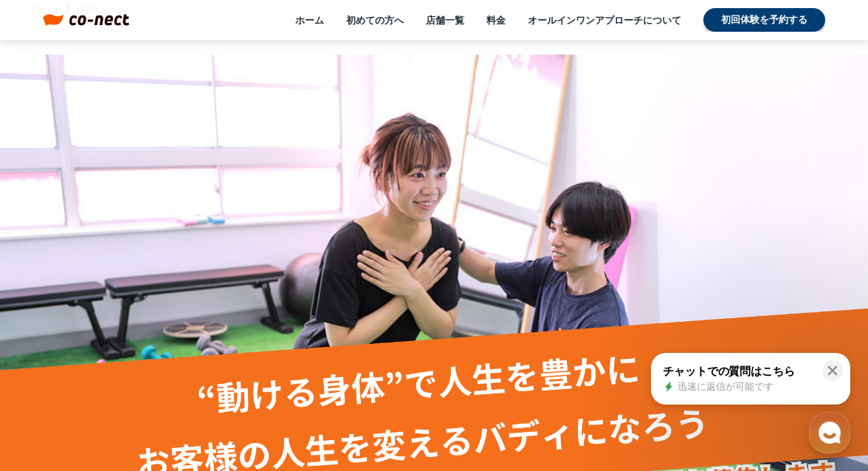  What do you see at coordinates (374, 20) in the screenshot?
I see `a: 初めての方へ` at bounding box center [374, 20].